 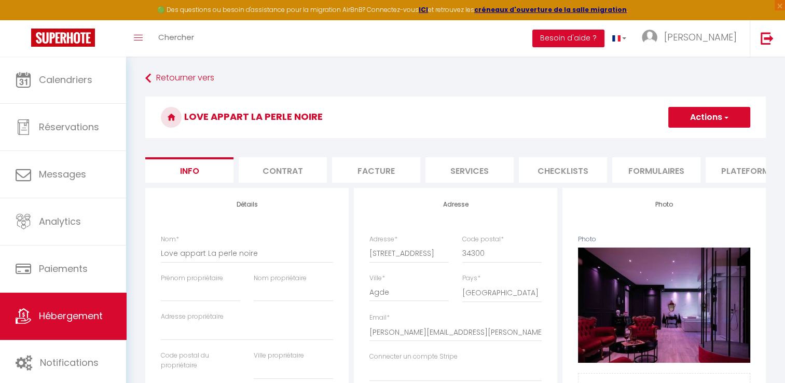 What do you see at coordinates (664, 204) in the screenshot?
I see `h4: Photo` at bounding box center [664, 204].